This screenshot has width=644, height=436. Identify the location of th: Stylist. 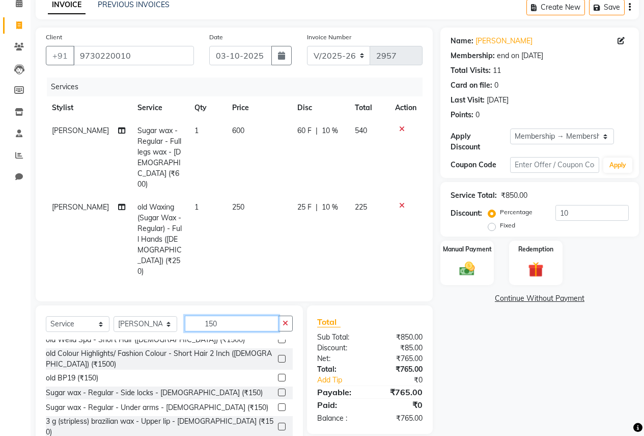
(89, 107).